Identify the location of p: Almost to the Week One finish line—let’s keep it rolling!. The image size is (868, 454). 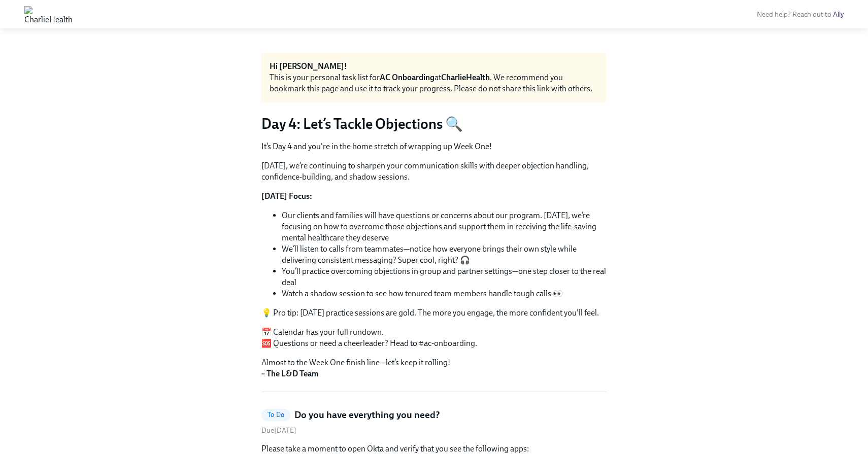
(434, 368).